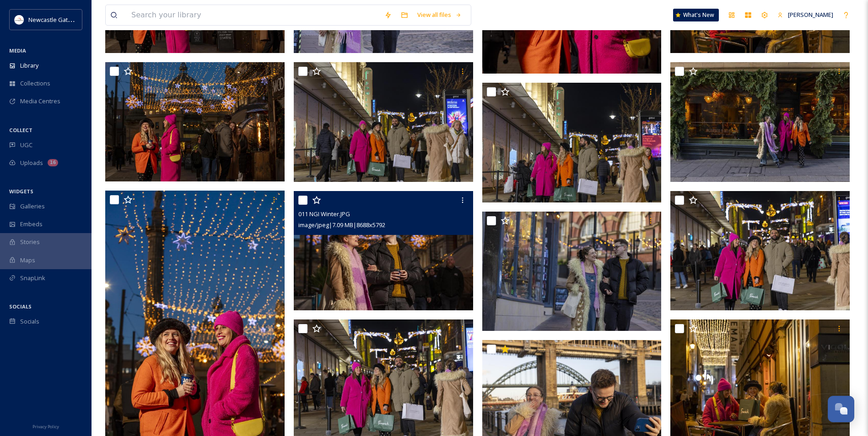 The image size is (868, 436). Describe the element at coordinates (324, 213) in the screenshot. I see `span: 011 NGI Winter.JPG` at that location.